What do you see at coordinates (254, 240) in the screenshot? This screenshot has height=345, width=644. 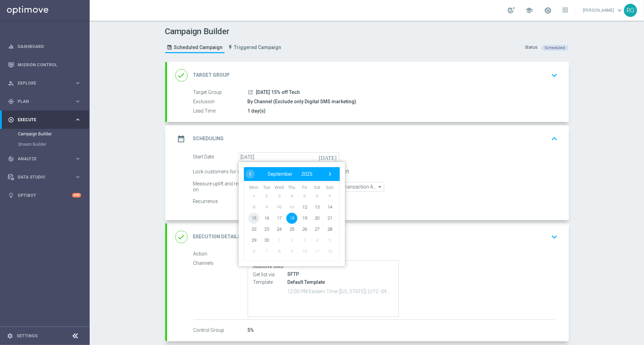 I see `span: 29` at bounding box center [254, 240].